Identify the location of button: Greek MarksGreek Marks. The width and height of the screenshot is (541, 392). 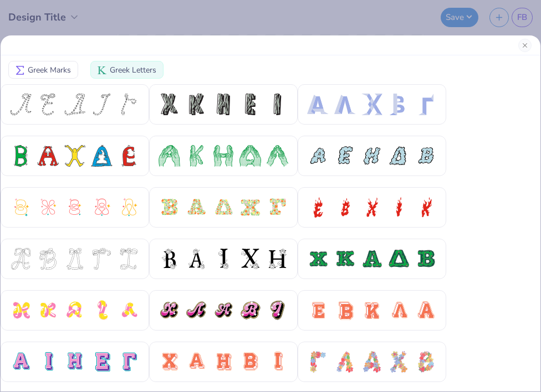
(43, 70).